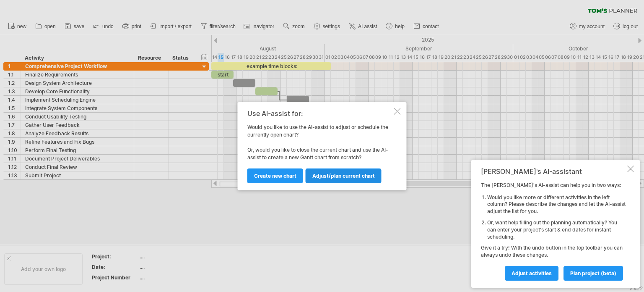 The image size is (644, 292). I want to click on a: plan project (beta), so click(594, 273).